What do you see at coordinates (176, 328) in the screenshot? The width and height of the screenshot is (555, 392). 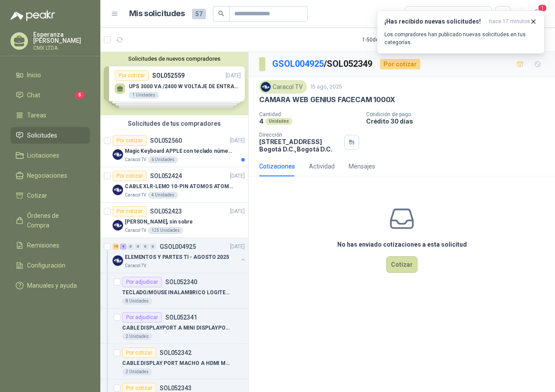 I see `p: CABLE DISPLAYPORT A MINI DISPLAYPORT` at bounding box center [176, 328].